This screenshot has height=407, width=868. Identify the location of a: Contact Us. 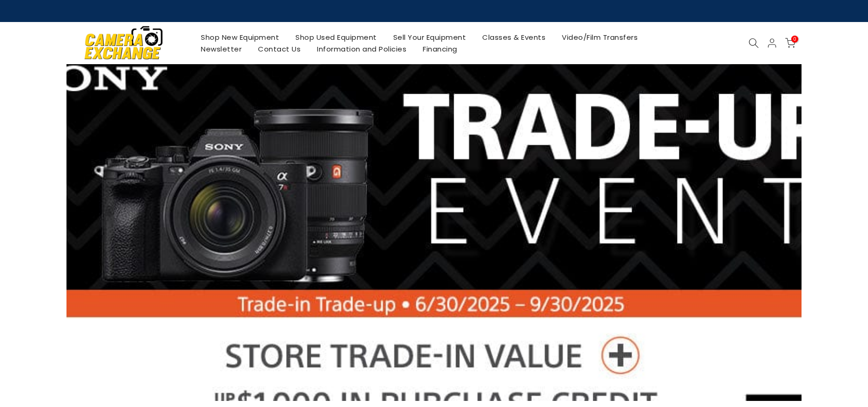
(280, 49).